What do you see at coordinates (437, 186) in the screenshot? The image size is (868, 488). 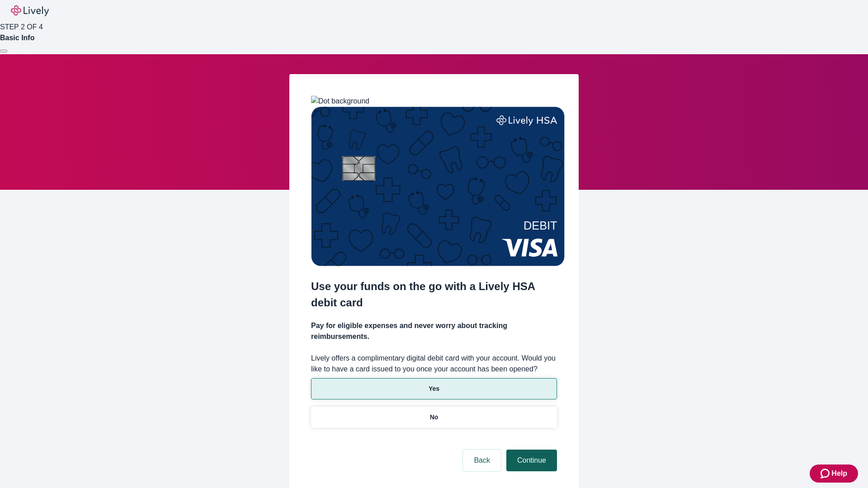 I see `img: Debit card` at bounding box center [437, 186].